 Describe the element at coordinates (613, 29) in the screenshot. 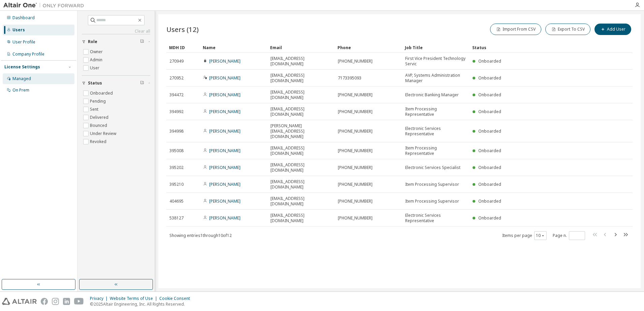

I see `button: Add User` at that location.